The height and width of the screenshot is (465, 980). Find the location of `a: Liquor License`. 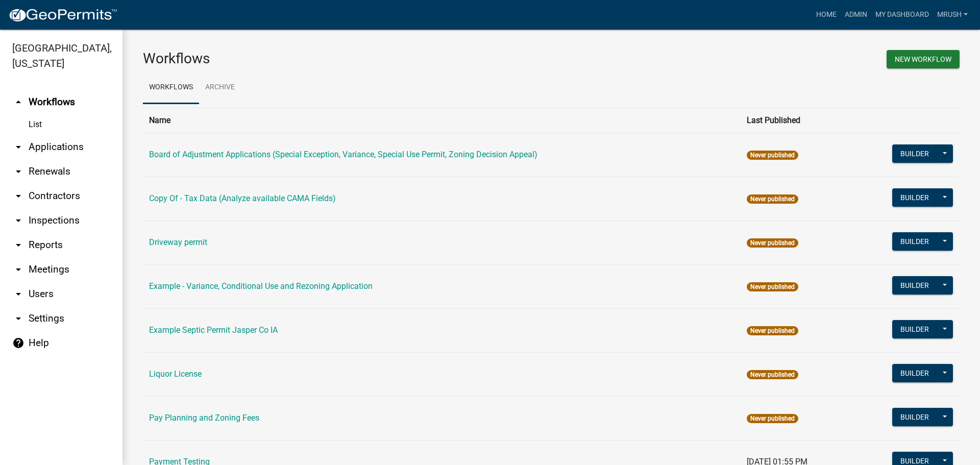

a: Liquor License is located at coordinates (175, 374).